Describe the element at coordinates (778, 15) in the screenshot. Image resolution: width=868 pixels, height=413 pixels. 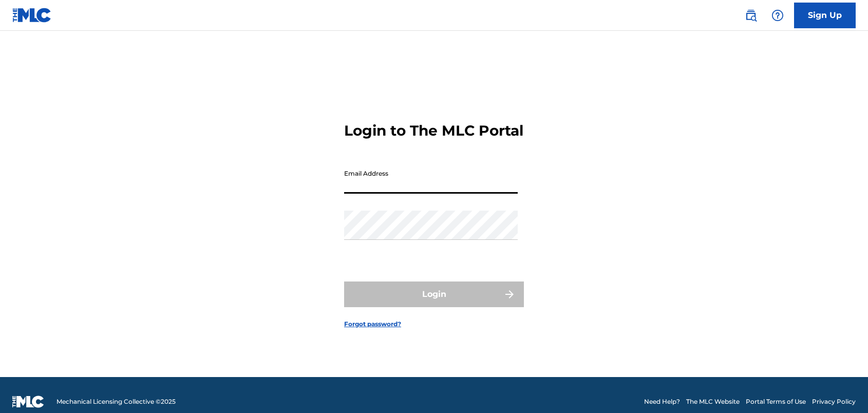
I see `img: help` at that location.